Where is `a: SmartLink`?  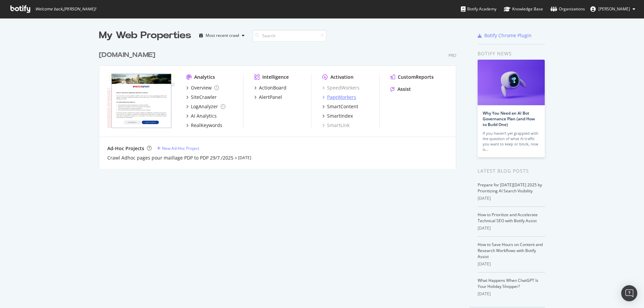 a: SmartLink is located at coordinates (336, 126).